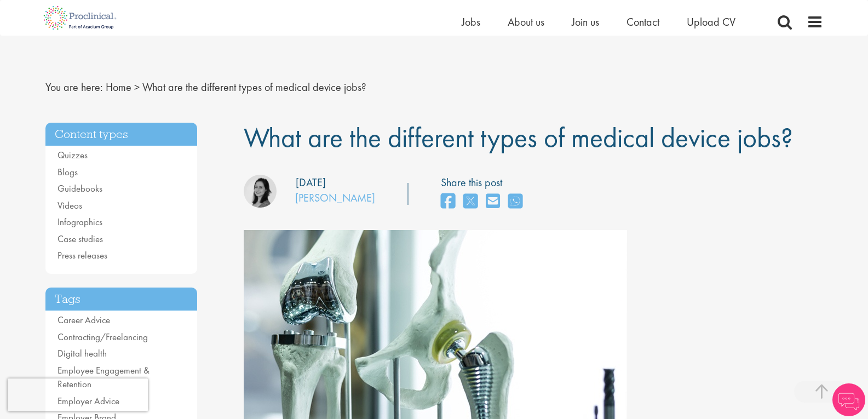 Image resolution: width=868 pixels, height=419 pixels. I want to click on h3: Content types, so click(121, 134).